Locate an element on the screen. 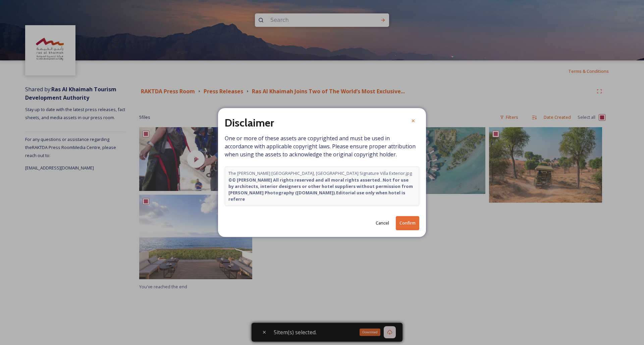 The height and width of the screenshot is (345, 644). span: One or more of these assets are copyrighted and must be used in accordance with applicable copyri... is located at coordinates (322, 170).